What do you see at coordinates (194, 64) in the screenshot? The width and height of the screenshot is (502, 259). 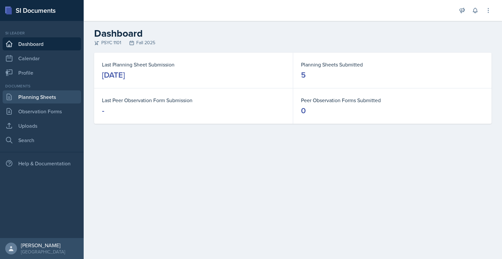 I see `dt: Last Planning Sheet Submission` at bounding box center [194, 64].